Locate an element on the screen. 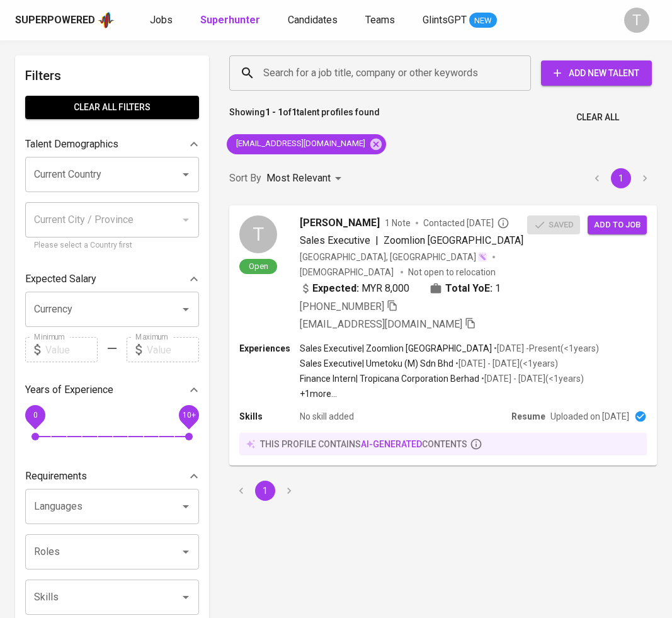  b: Total YoE: is located at coordinates (469, 288).